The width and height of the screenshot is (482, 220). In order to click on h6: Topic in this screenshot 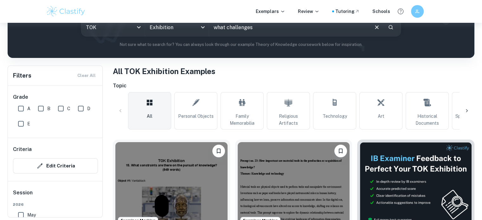, I will do `click(293, 86)`.